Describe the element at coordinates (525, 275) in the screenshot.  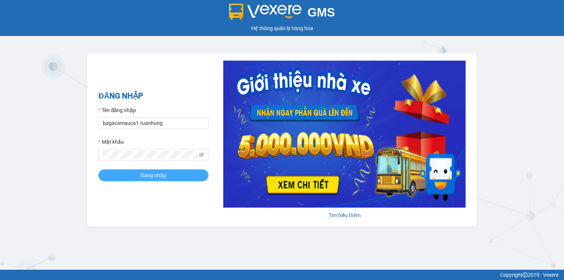
I see `span: copyright` at that location.